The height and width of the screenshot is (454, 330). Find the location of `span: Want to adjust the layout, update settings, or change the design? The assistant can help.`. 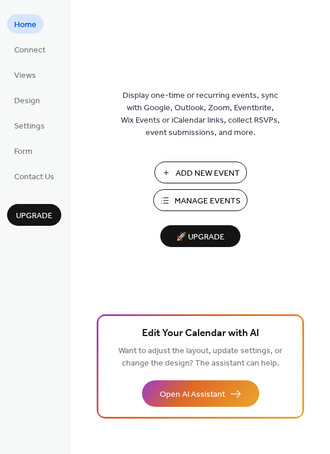

span: Want to adjust the layout, update settings, or change the design? The assistant can help. is located at coordinates (201, 358).